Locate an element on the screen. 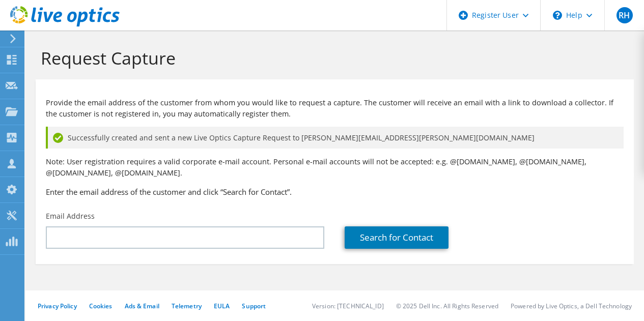 Image resolution: width=644 pixels, height=321 pixels. li: © 2025 Dell Inc. All Rights Reserved is located at coordinates (447, 306).